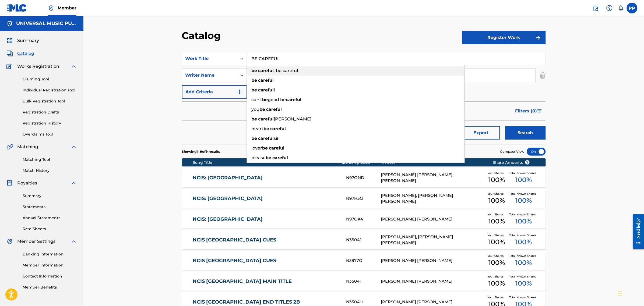 This screenshot has height=306, width=644. I want to click on a: Statements, so click(50, 207).